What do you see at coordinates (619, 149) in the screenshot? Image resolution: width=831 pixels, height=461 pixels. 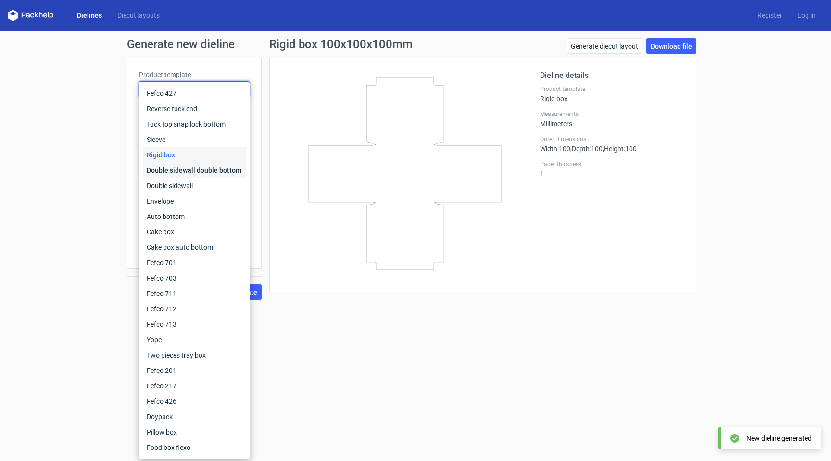 I see `span: , Height : 100` at bounding box center [619, 149].